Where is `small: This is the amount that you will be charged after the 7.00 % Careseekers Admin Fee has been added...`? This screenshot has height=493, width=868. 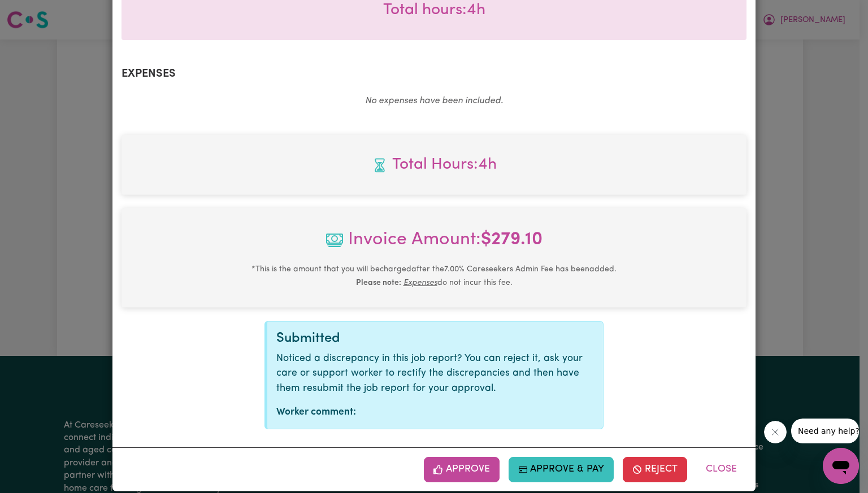
small: This is the amount that you will be charged after the 7.00 % Careseekers Admin Fee has been added... is located at coordinates (434, 276).